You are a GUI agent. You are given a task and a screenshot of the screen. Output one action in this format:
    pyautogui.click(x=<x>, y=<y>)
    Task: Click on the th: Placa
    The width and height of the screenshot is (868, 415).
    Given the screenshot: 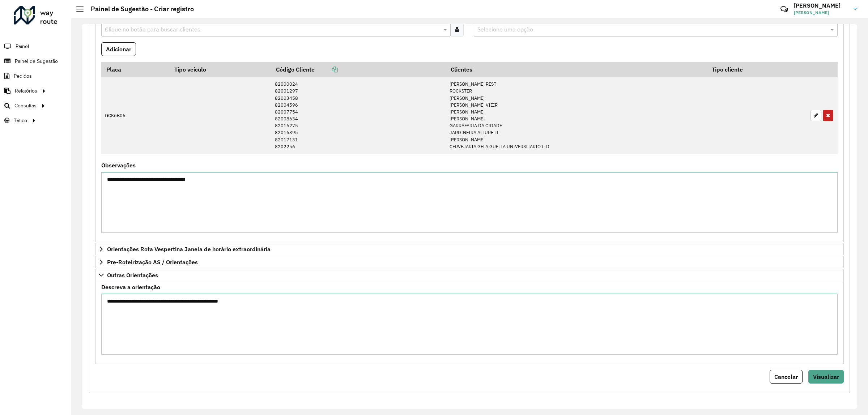 What is the action you would take?
    pyautogui.click(x=136, y=70)
    